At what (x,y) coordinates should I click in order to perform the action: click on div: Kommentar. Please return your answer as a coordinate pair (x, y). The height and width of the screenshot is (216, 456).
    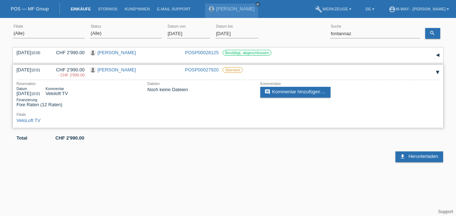
    Looking at the image, I should click on (57, 89).